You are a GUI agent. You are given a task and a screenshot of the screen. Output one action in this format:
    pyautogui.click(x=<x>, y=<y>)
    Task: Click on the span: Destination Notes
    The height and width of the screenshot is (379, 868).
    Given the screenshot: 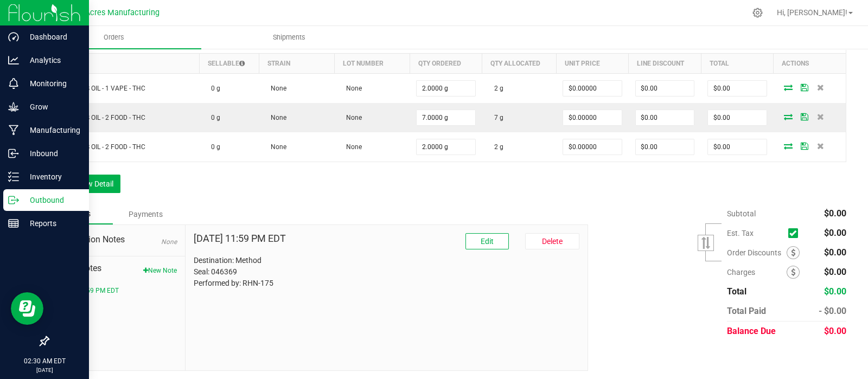 What is the action you would take?
    pyautogui.click(x=117, y=240)
    